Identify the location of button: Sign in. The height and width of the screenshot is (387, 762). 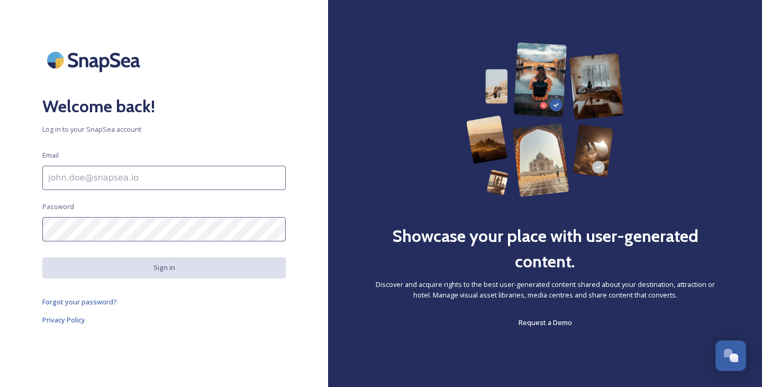
(164, 267).